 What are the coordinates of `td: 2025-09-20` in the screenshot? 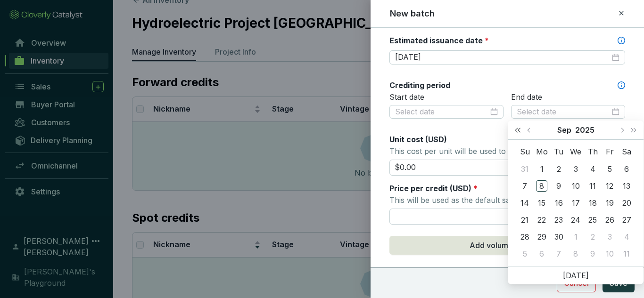 It's located at (626, 203).